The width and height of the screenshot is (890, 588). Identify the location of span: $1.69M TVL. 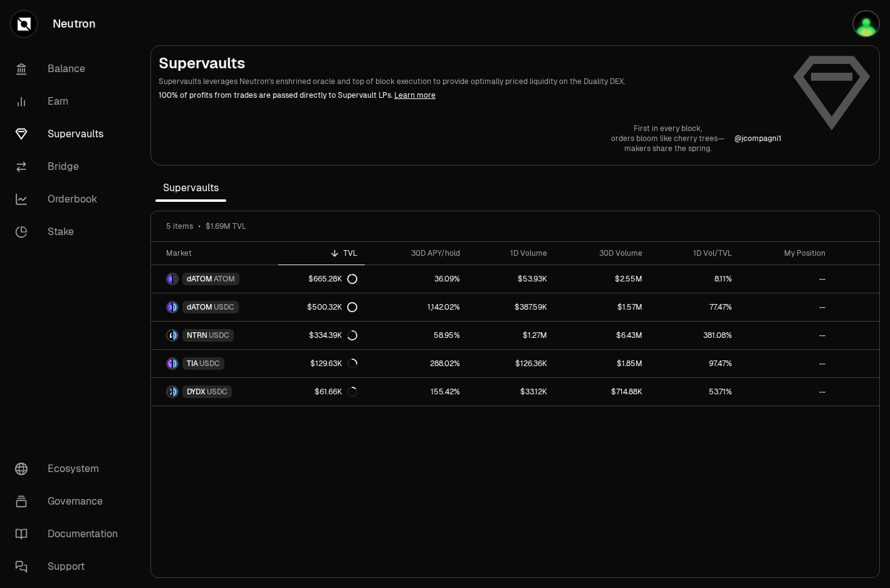
(226, 227).